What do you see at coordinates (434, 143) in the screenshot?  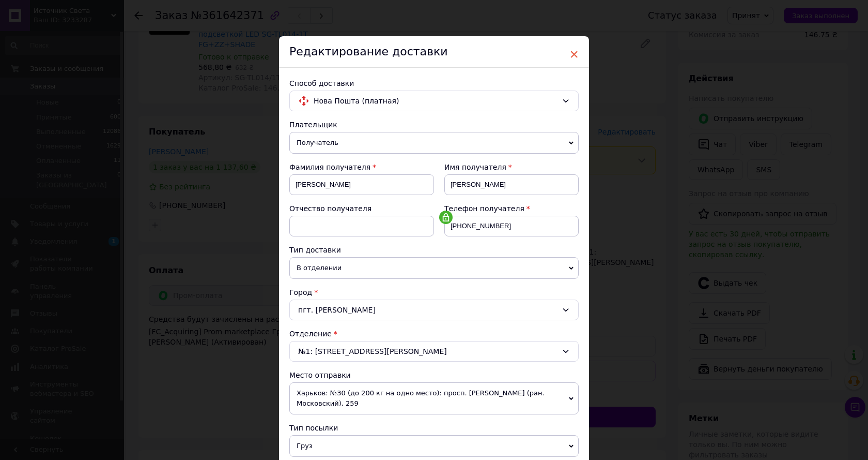 I see `span: Получатель` at bounding box center [434, 143].